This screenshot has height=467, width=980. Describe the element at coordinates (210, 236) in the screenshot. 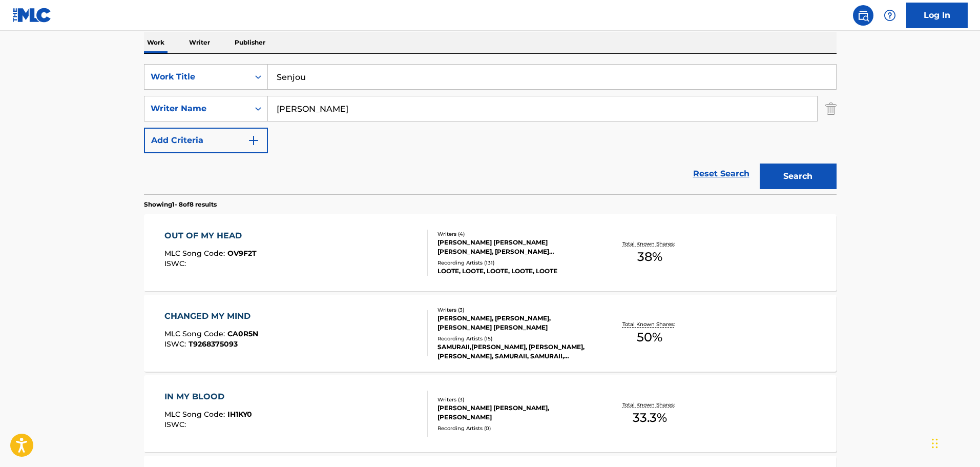

I see `div: OUT OF MY HEAD` at that location.